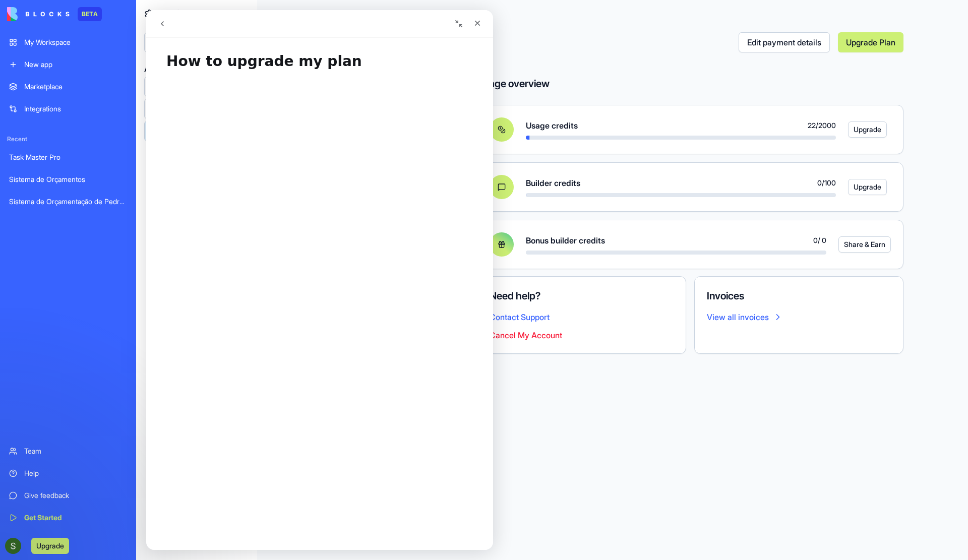 The height and width of the screenshot is (560, 968). What do you see at coordinates (201, 109) in the screenshot?
I see `a: Members` at bounding box center [201, 109].